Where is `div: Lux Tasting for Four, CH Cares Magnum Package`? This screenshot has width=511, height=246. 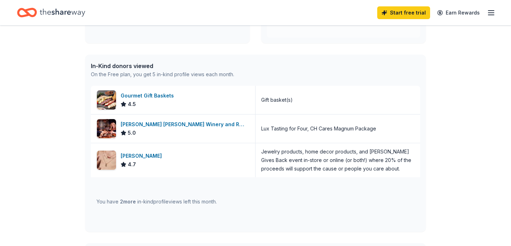
div: Lux Tasting for Four, CH Cares Magnum Package is located at coordinates (319, 129).